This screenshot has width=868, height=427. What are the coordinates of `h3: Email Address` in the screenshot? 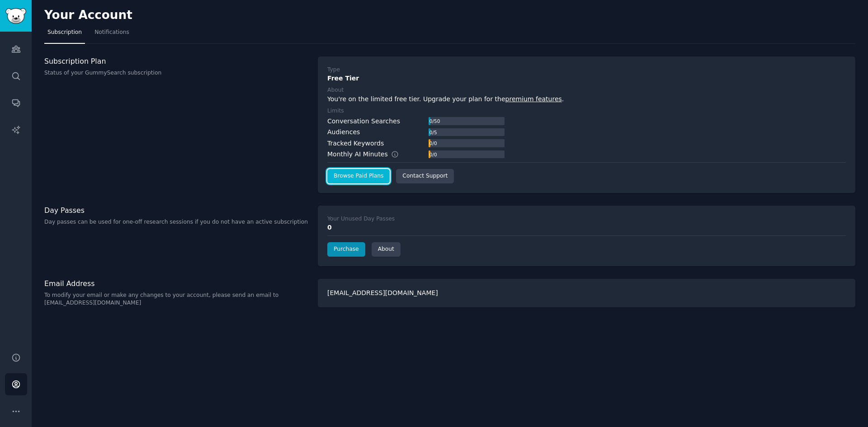 It's located at (176, 283).